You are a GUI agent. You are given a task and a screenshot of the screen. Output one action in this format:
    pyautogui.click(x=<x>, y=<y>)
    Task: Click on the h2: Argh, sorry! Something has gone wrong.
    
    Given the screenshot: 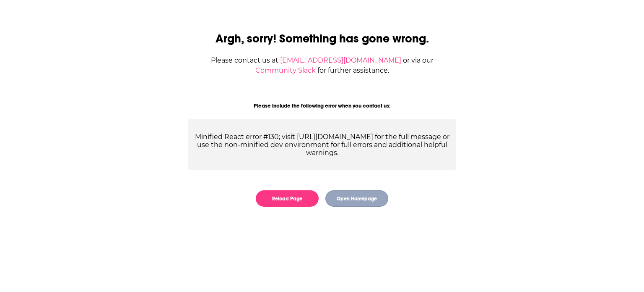 What is the action you would take?
    pyautogui.click(x=322, y=39)
    